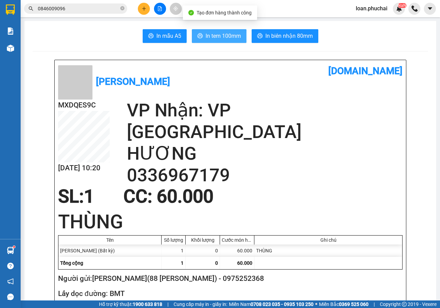 Image resolution: width=440 pixels, height=308 pixels. What do you see at coordinates (430, 9) in the screenshot?
I see `button: caret-down` at bounding box center [430, 9].